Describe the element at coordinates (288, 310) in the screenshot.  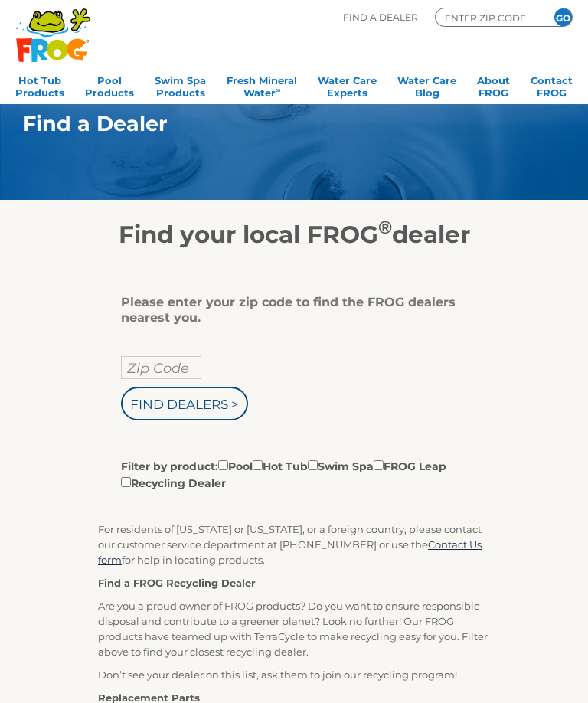
I see `div: Please enter your zip code to find the FROG dealers nearest you.` at that location.